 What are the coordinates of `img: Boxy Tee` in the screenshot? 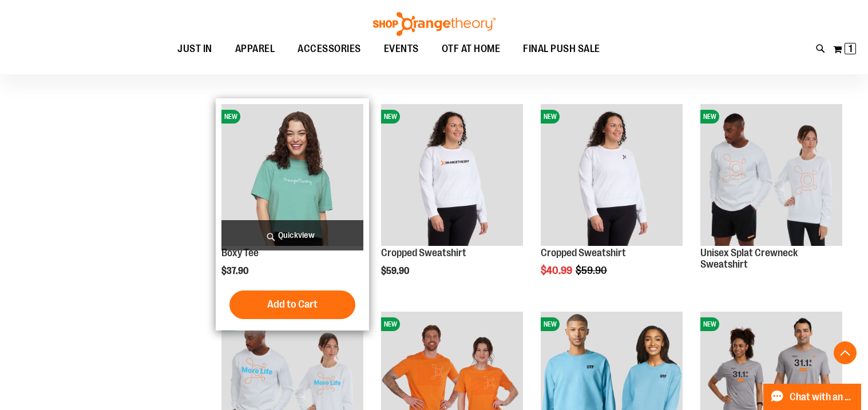 It's located at (292, 175).